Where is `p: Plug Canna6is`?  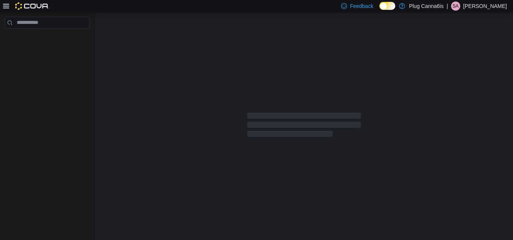
p: Plug Canna6is is located at coordinates (426, 6).